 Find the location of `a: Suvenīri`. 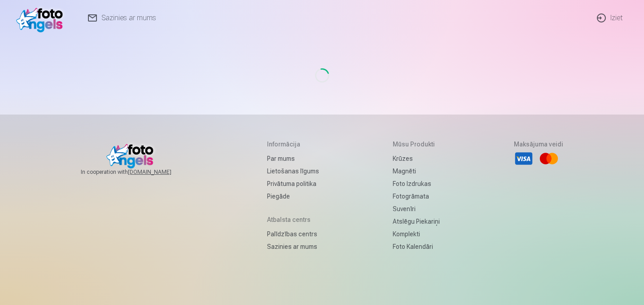

a: Suvenīri is located at coordinates (416, 209).